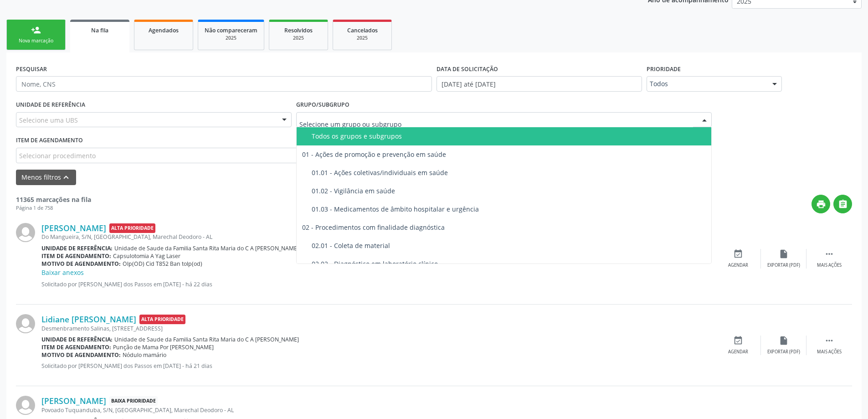 This screenshot has width=868, height=419. Describe the element at coordinates (100, 30) in the screenshot. I see `span: Na fila` at that location.